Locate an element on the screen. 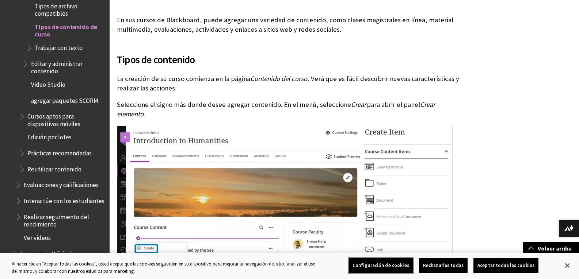  span: Experiencia Original is located at coordinates (46, 253).